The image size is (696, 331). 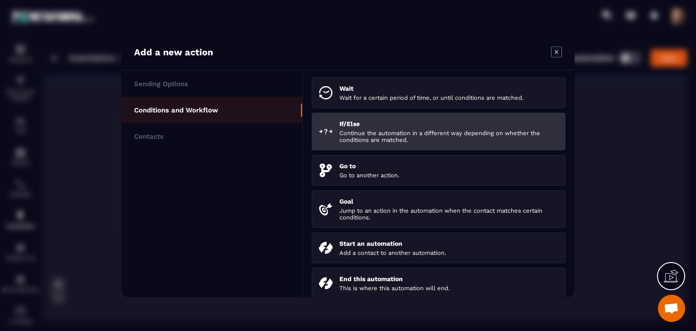 I want to click on img: targeted.svg, so click(x=326, y=209).